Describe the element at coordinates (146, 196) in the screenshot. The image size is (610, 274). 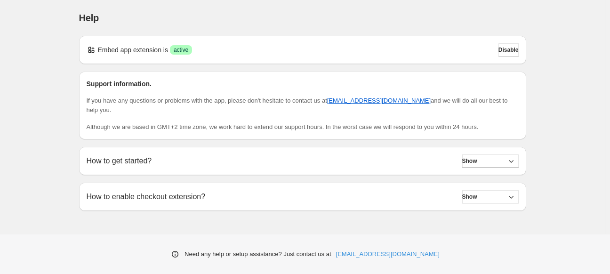
I see `h2: How to enable checkout extension?` at that location.